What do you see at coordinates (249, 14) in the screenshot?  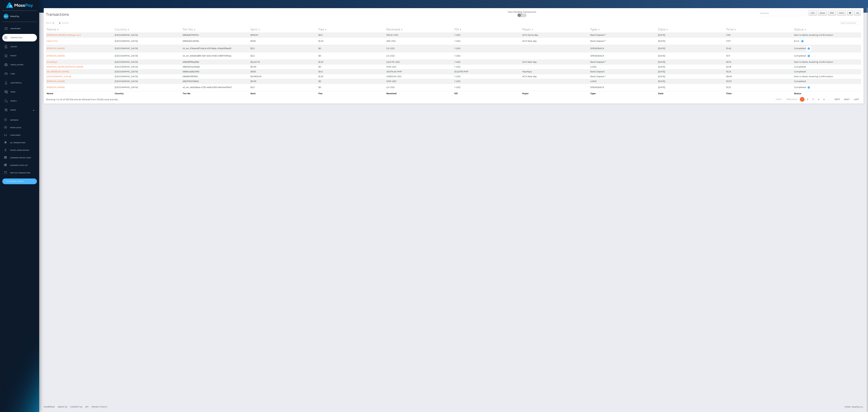 I see `h4: Transactions` at bounding box center [249, 14].